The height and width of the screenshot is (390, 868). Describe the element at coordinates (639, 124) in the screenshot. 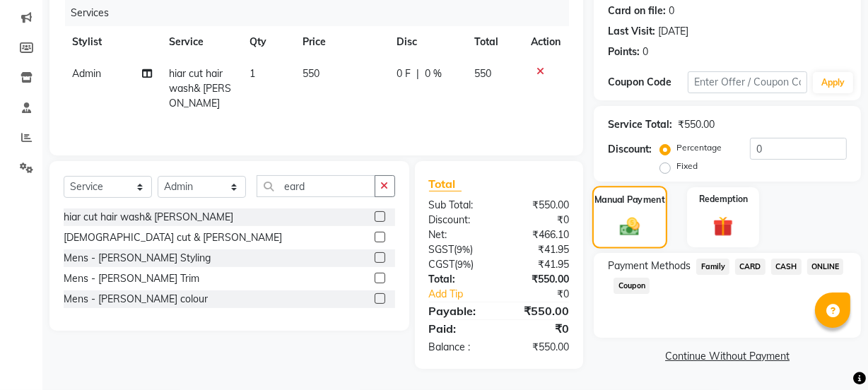

I see `div: Service Total:` at that location.